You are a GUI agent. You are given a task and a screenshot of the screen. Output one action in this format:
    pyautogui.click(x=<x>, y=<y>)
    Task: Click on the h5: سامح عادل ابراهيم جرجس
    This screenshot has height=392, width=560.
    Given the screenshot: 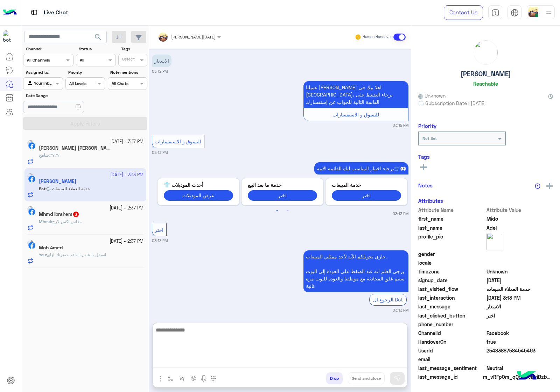 What is the action you would take?
    pyautogui.click(x=75, y=148)
    